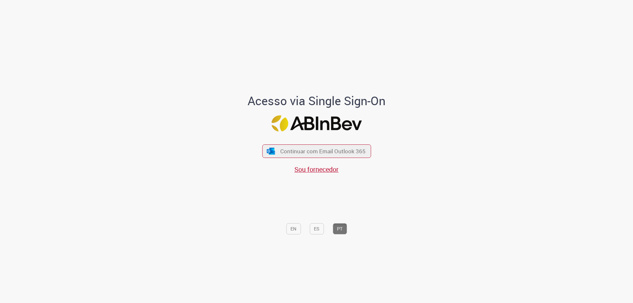 This screenshot has height=303, width=633. Describe the element at coordinates (317, 229) in the screenshot. I see `button: ES` at that location.